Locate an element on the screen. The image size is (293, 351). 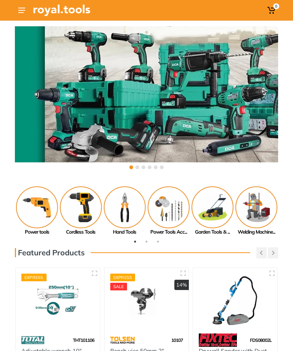
img: 64.webp is located at coordinates (122, 340).